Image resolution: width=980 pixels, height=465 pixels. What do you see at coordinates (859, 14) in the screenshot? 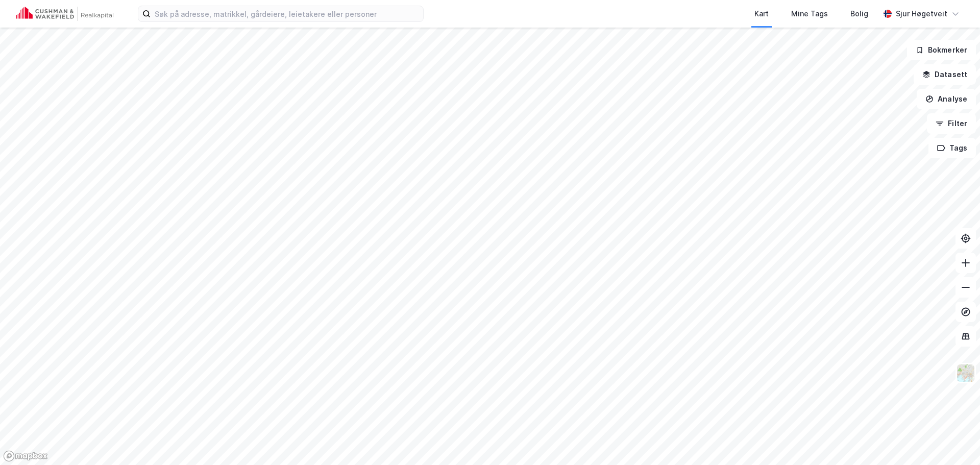
I see `div: Bolig` at bounding box center [859, 14].